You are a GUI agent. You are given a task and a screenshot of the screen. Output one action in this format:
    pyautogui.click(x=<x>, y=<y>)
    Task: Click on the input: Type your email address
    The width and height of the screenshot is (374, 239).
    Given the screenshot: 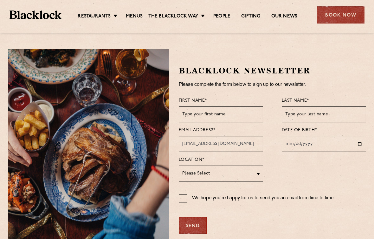 What is the action you would take?
    pyautogui.click(x=221, y=144)
    